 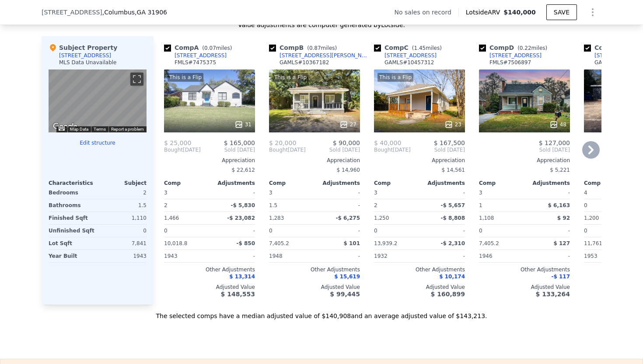 I want to click on div: 1, so click(x=501, y=205).